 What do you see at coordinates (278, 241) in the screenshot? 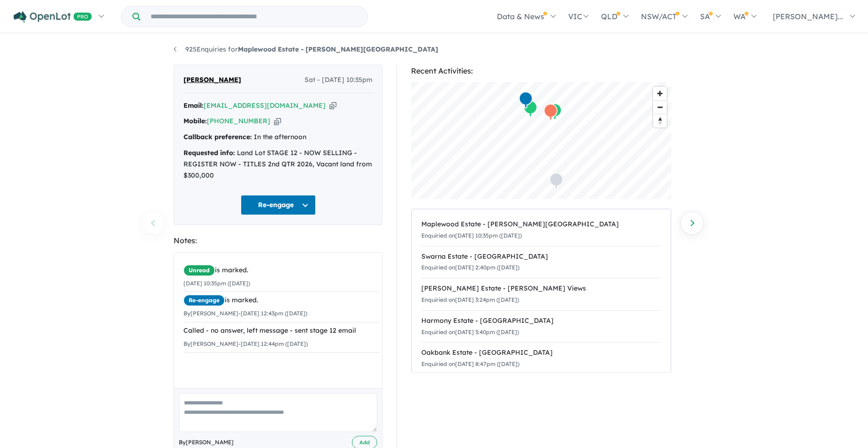
I see `div: Notes:` at bounding box center [278, 241].